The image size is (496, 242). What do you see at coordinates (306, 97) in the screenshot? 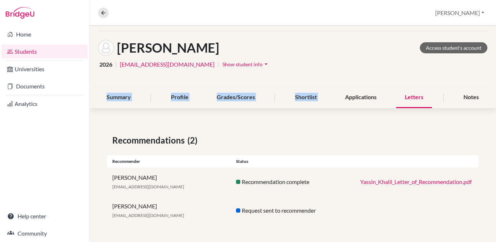
I see `div: Shortlist` at bounding box center [306, 97].